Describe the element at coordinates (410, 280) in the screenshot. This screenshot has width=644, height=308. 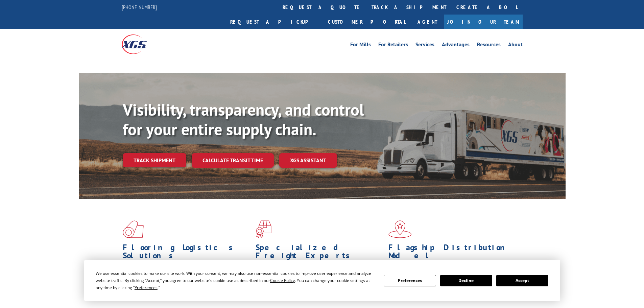
I see `button: Preferences` at that location.